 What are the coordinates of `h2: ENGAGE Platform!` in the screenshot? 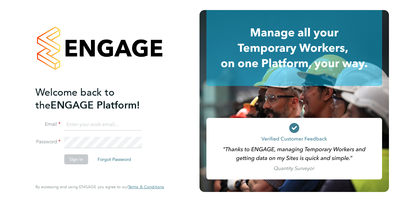 It's located at (97, 99).